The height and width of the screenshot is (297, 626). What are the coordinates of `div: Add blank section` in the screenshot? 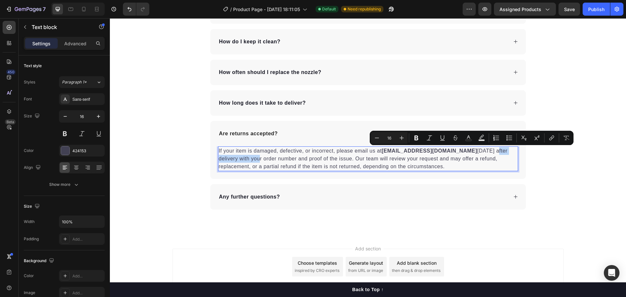 It's located at (307, 245).